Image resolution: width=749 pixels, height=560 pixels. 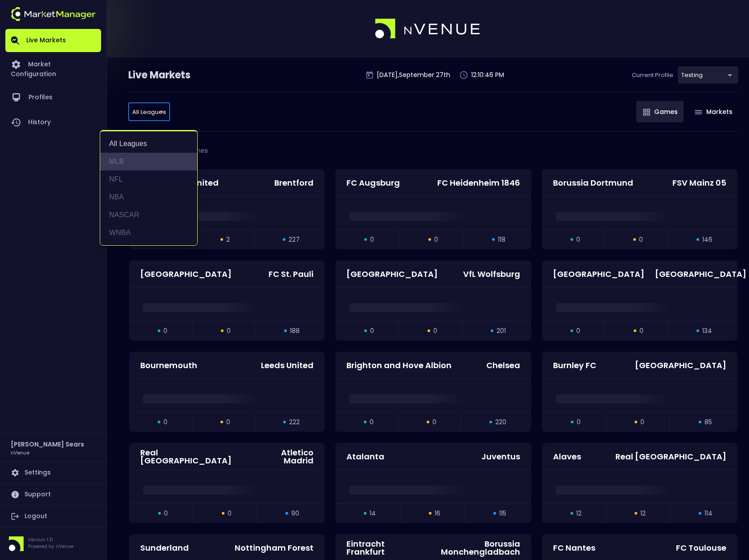 What do you see at coordinates (149, 197) in the screenshot?
I see `li: NBA` at bounding box center [149, 197].